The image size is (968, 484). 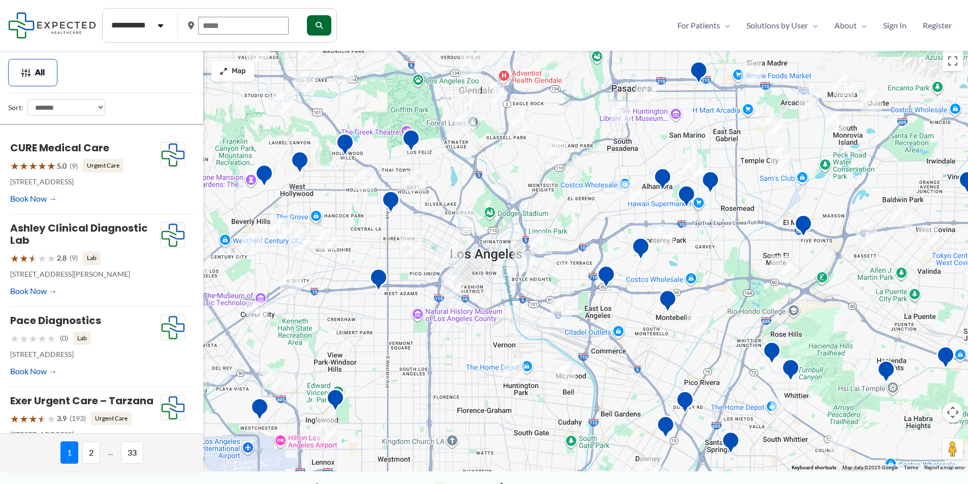 What do you see at coordinates (944, 467) in the screenshot?
I see `a: Report a map error` at bounding box center [944, 467].